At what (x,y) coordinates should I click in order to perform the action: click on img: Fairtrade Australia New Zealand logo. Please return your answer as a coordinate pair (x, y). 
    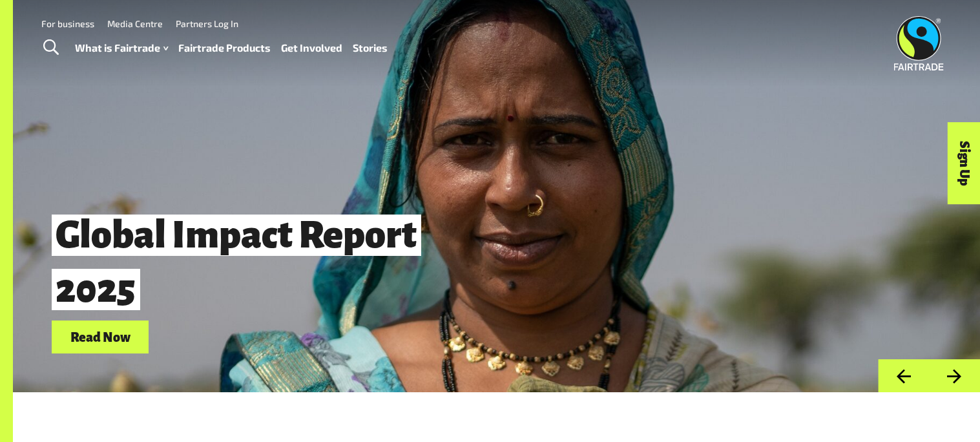
    Looking at the image, I should click on (919, 43).